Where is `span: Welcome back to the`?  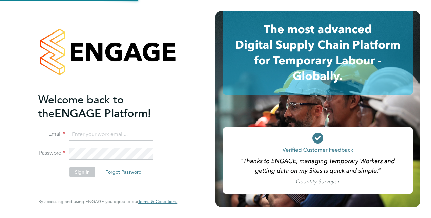 span: Welcome back to the is located at coordinates (81, 107).